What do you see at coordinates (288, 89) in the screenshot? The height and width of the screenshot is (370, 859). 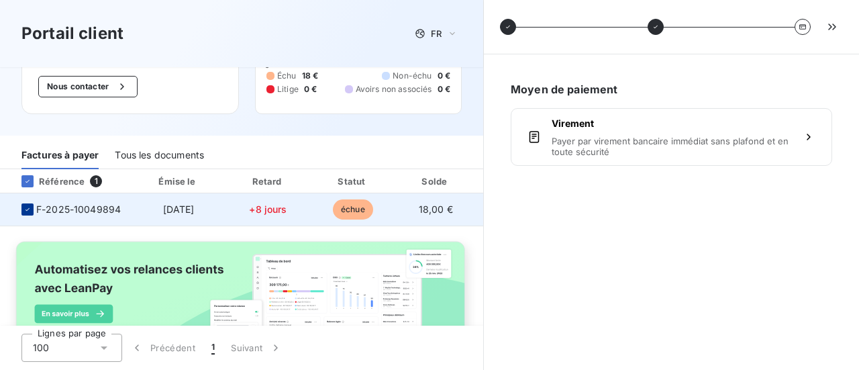 I see `span: Litige` at bounding box center [288, 89].